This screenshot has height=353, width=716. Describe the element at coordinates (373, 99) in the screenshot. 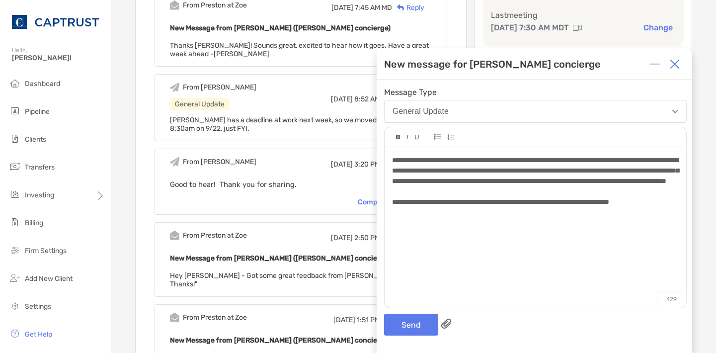

I see `span: 8:52 AM MD` at that location.